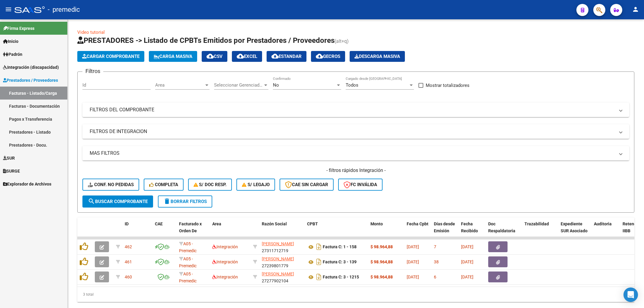  Describe the element at coordinates (185, 202) in the screenshot. I see `span: Borrar Filtros` at that location.